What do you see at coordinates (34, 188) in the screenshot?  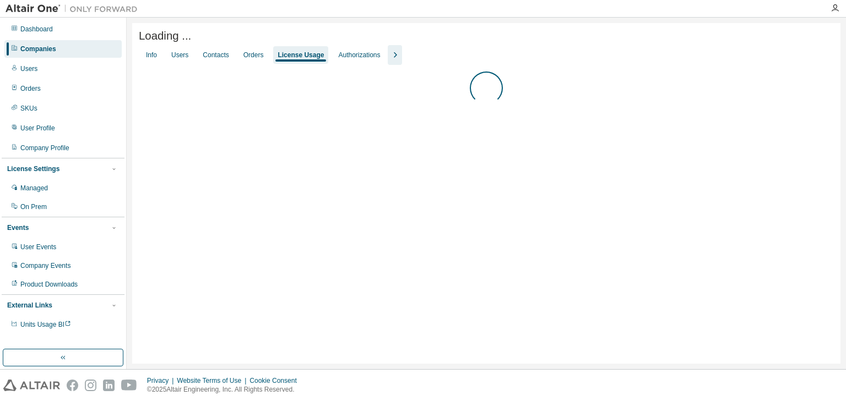 I see `div: Managed` at bounding box center [34, 188].